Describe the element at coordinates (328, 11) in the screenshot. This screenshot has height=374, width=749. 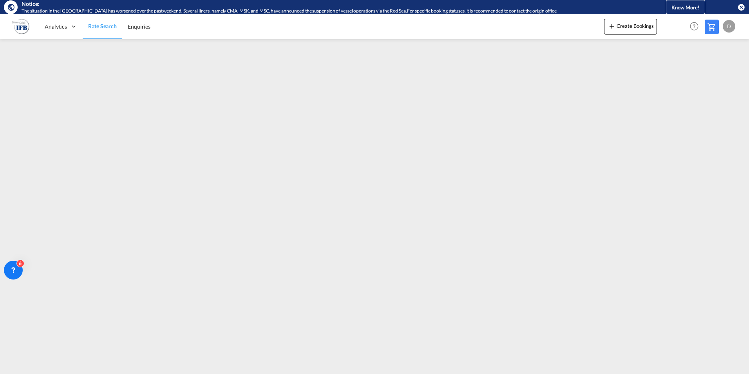
I see `div: The situation in the Red Sea has worsened over the past weekend. Several liners, namely CMA, MSK,...` at that location.